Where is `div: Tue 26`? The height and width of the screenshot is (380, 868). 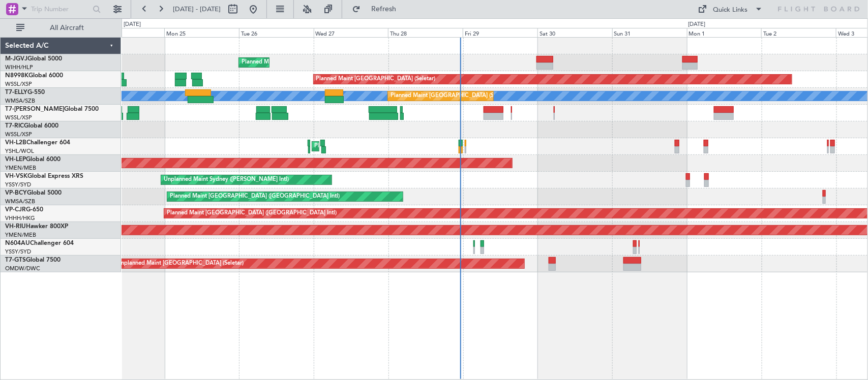 div: Tue 26 is located at coordinates (277, 32).